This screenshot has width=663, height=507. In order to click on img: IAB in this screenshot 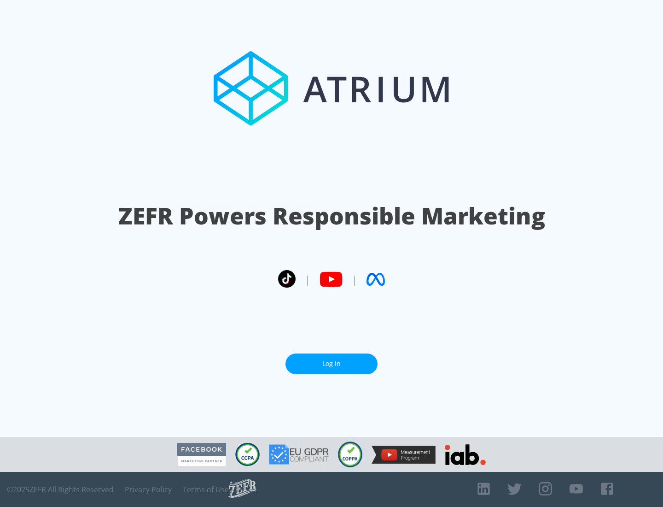, I will do `click(465, 454)`.